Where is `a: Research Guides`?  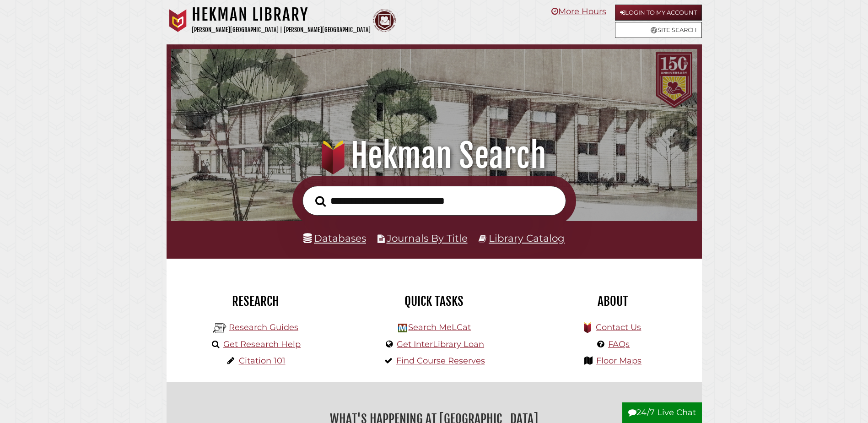 a: Research Guides is located at coordinates (264, 327).